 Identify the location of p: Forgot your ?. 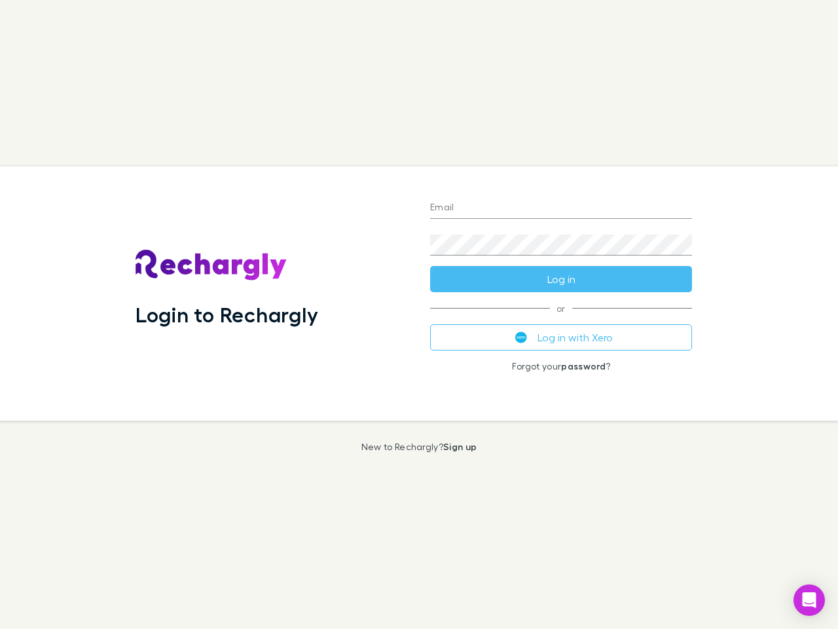
(561, 366).